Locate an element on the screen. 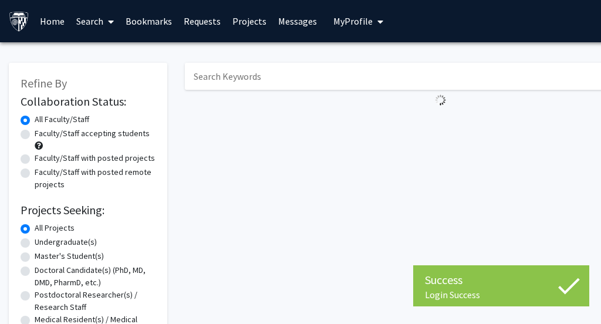  label: All Projects is located at coordinates (55, 228).